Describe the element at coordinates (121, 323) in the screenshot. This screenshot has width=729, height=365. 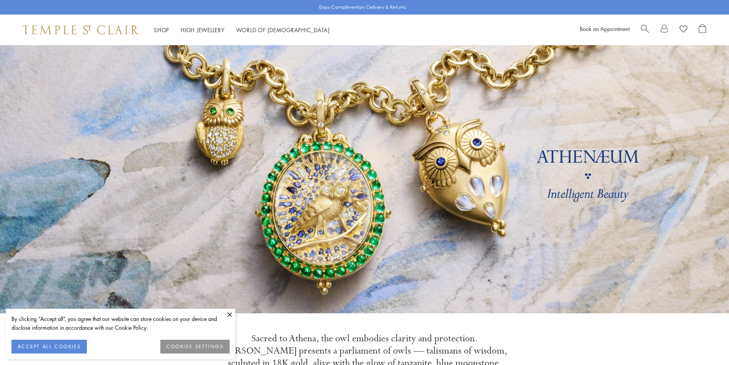
I see `div: By clicking “Accept all”, you agree that our website can store cookies on your device and disclos...` at that location.